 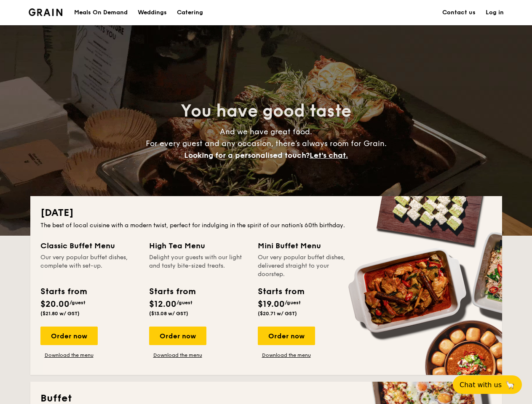 What do you see at coordinates (266, 144) in the screenshot?
I see `span: And we have great food. For every guest and any occasion, there’s always room for Grain.` at bounding box center [266, 144].